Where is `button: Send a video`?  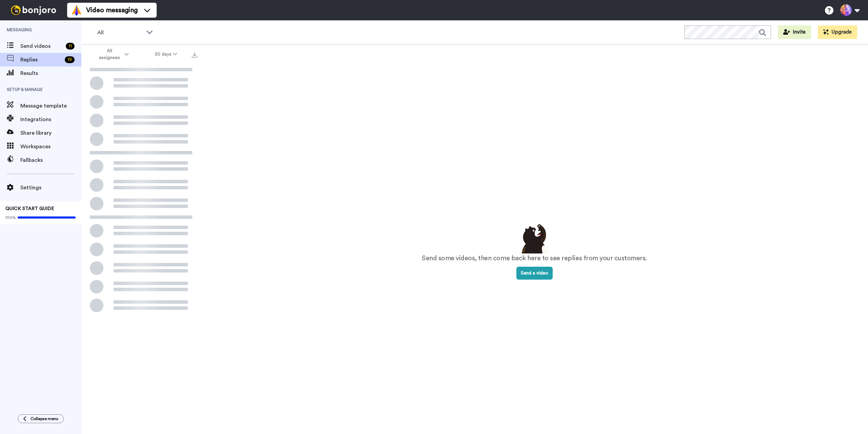
button: Send a video is located at coordinates (534, 273).